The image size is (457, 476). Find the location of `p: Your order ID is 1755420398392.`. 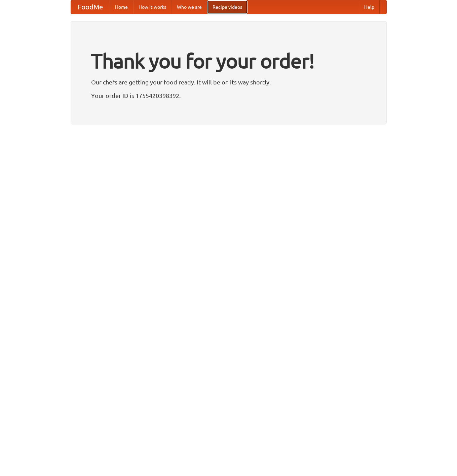

p: Your order ID is 1755420398392. is located at coordinates (229, 96).